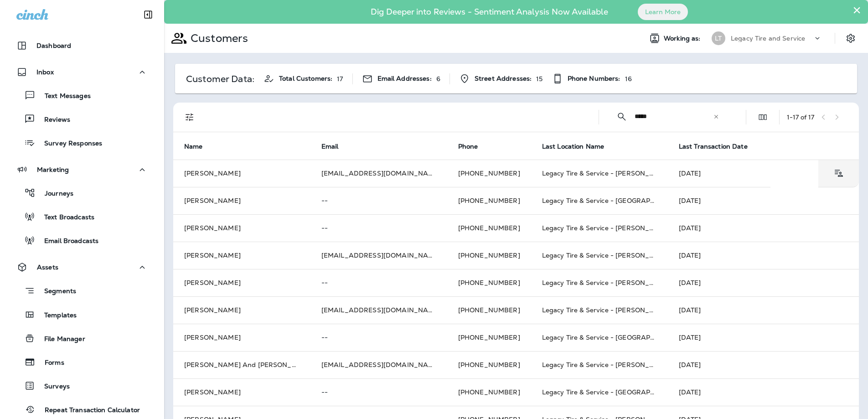  Describe the element at coordinates (622, 117) in the screenshot. I see `button: Collapse Search` at that location.